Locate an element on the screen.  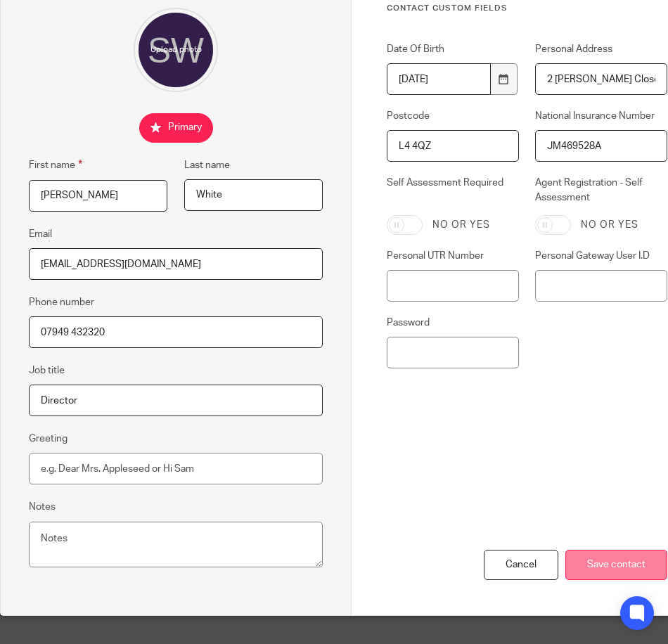
label: Personal Gateway User I.D is located at coordinates (601, 256).